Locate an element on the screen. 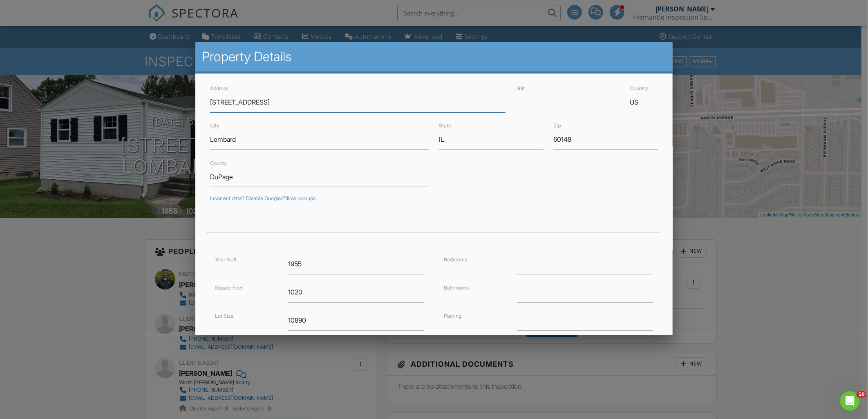 This screenshot has height=419, width=868. span: 10 is located at coordinates (861, 395).